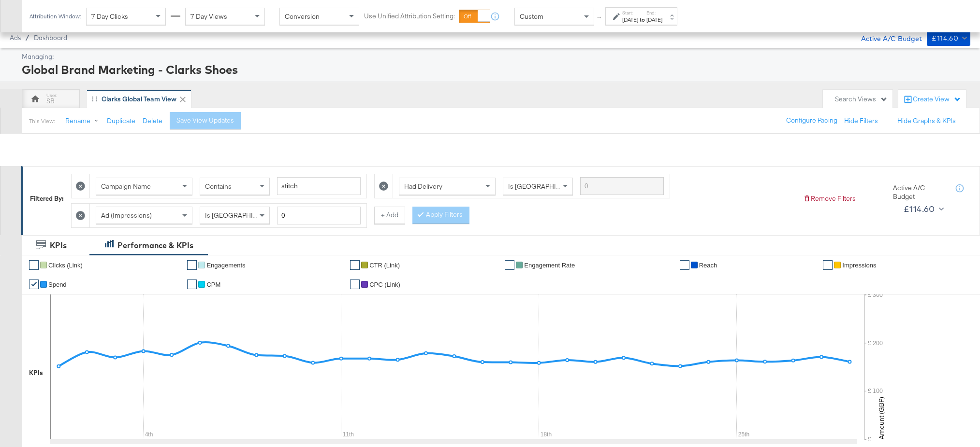  I want to click on span: Clicks (Link), so click(65, 265).